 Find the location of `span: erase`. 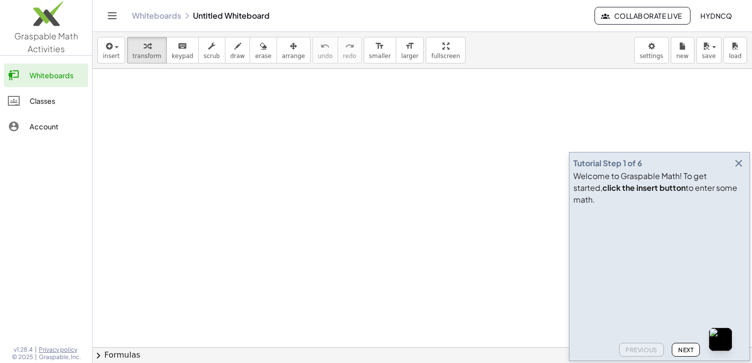

span: erase is located at coordinates (263, 56).